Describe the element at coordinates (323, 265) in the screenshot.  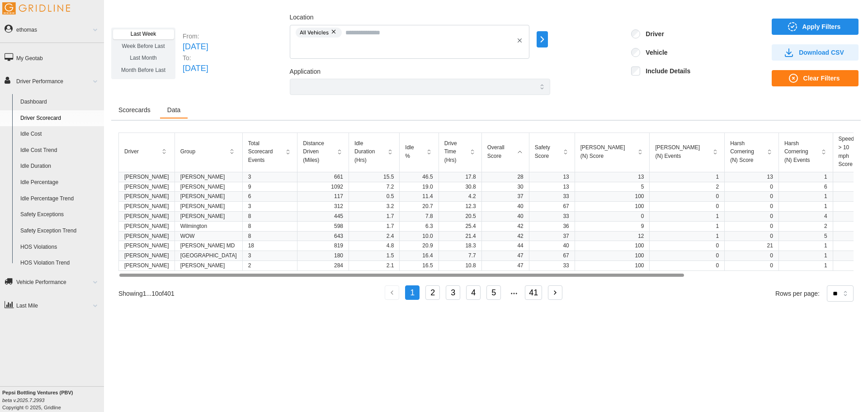
I see `p: 284` at that location.